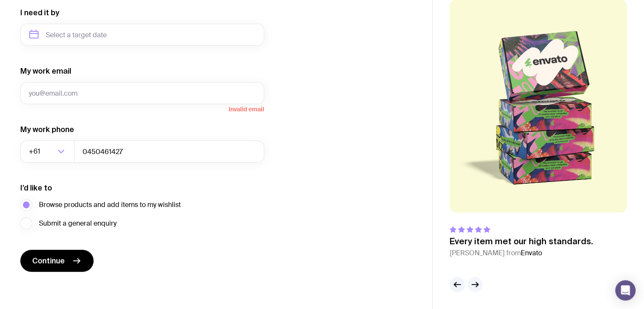  I want to click on span: +61, so click(35, 152).